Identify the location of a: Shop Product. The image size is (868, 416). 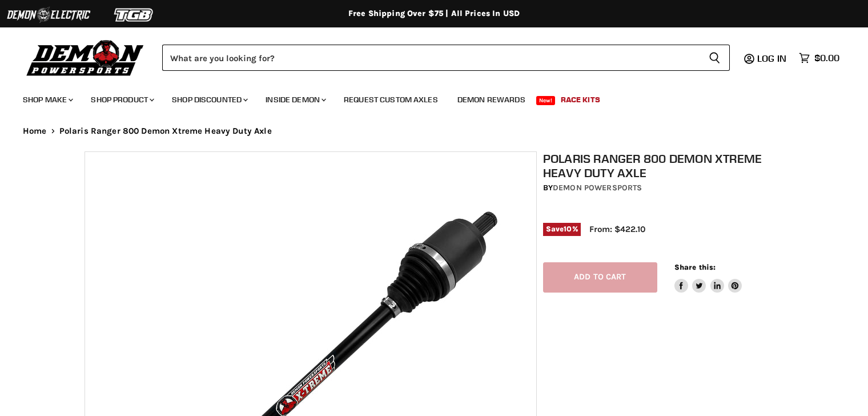
(122, 100).